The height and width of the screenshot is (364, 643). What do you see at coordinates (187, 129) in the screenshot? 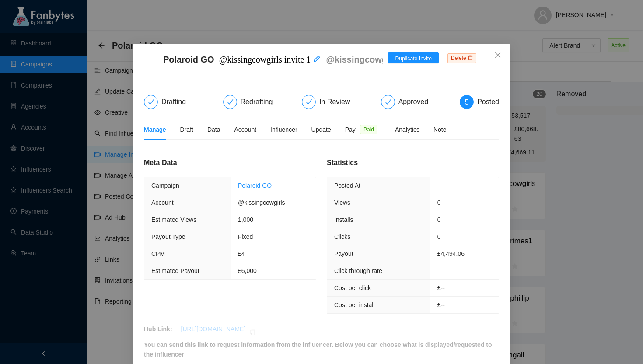
I see `div: Draft` at bounding box center [187, 129].